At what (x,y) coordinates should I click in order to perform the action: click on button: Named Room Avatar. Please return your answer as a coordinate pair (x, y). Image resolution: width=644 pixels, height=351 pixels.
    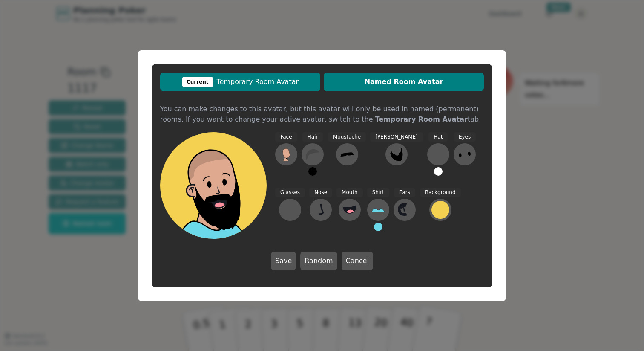
    Looking at the image, I should click on (404, 82).